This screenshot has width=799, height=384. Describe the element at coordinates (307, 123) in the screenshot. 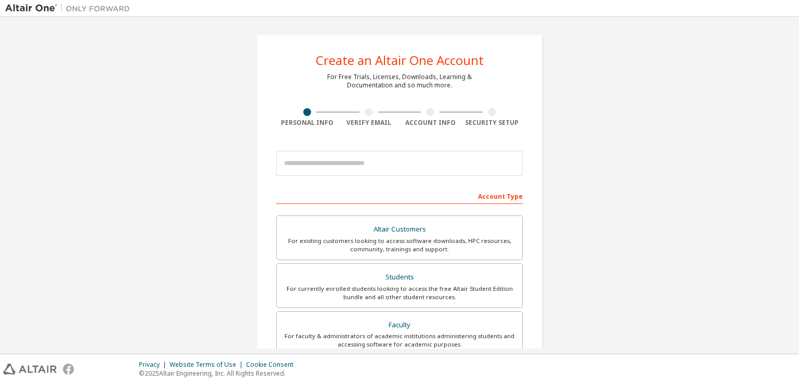

I see `div: Personal Info` at that location.